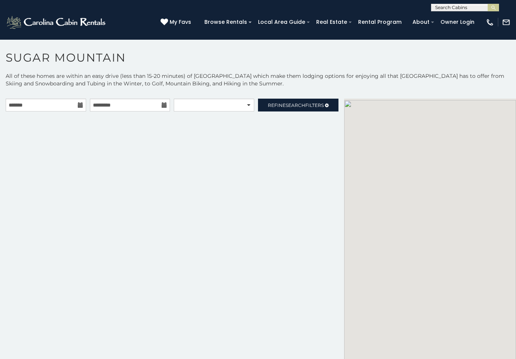 This screenshot has height=359, width=516. I want to click on img: phone-regular-white.png, so click(490, 22).